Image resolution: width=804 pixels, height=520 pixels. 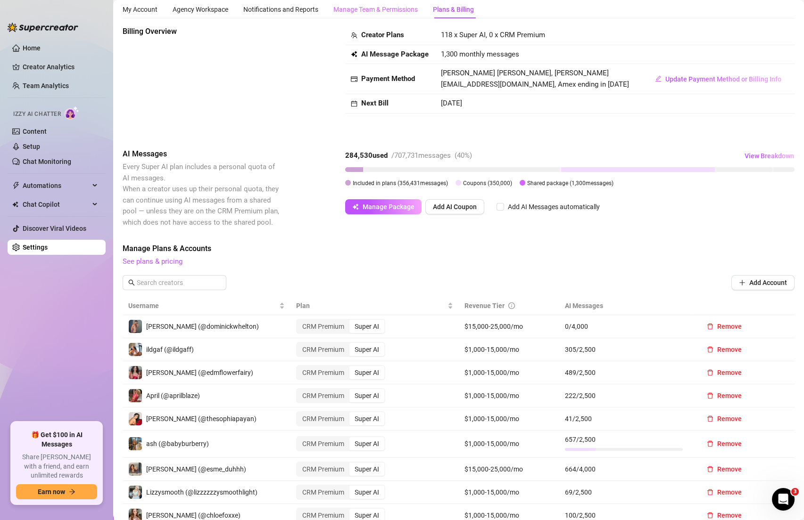 I want to click on span: Help, so click(x=118, y=321).